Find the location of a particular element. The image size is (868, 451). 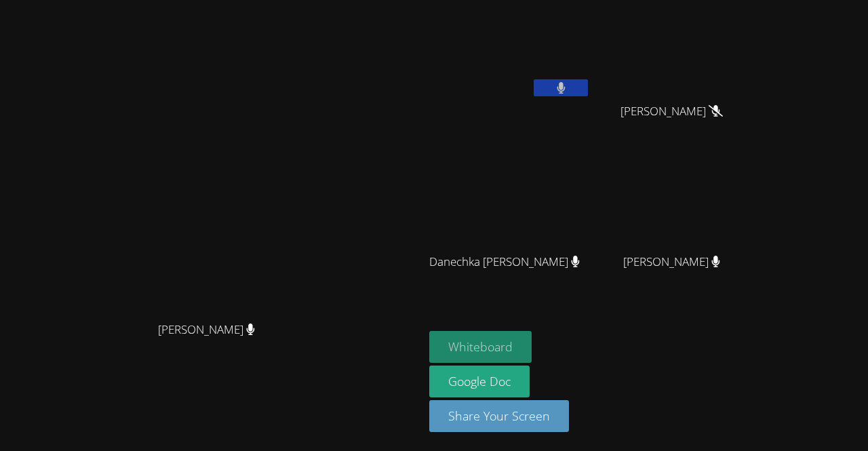

button: Share Your Screen is located at coordinates (499, 416).